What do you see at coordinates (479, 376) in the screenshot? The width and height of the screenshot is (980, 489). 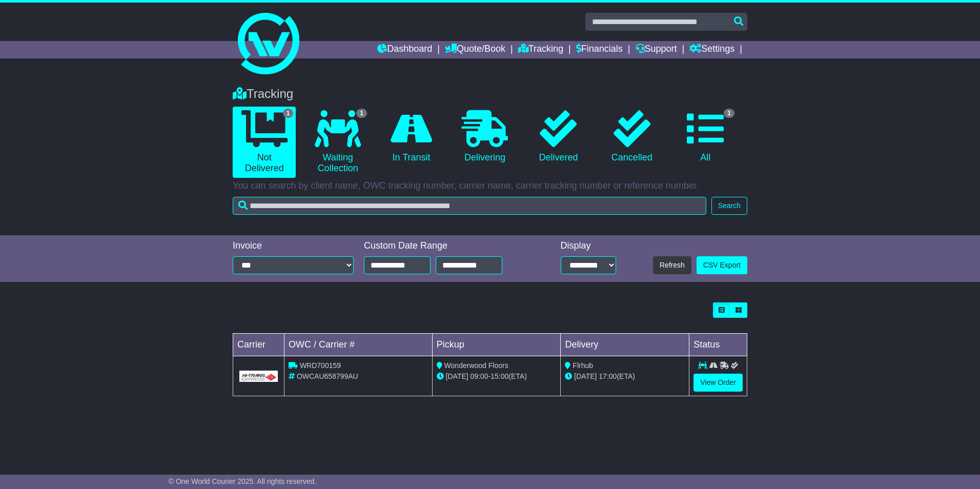 I see `span: 09:00` at bounding box center [479, 376].